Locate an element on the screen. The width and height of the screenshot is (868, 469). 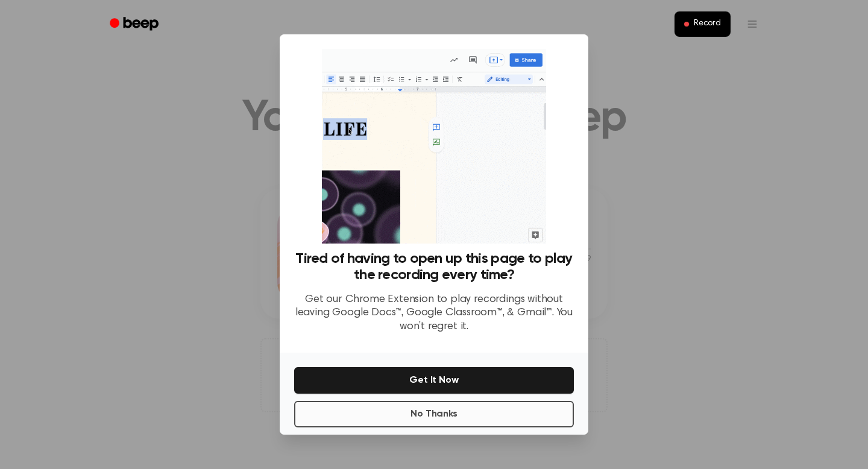
h3: Tired of having to open up this page to play the recording every time? is located at coordinates (434, 267).